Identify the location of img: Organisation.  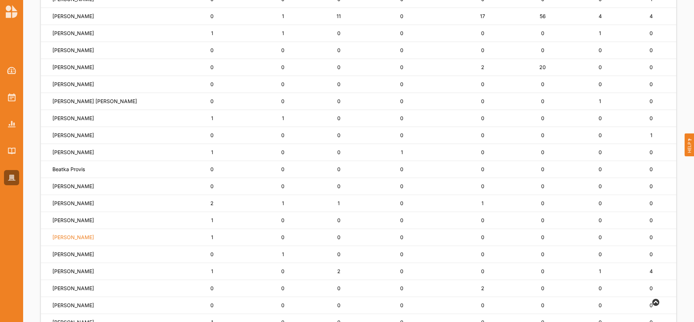
(12, 178).